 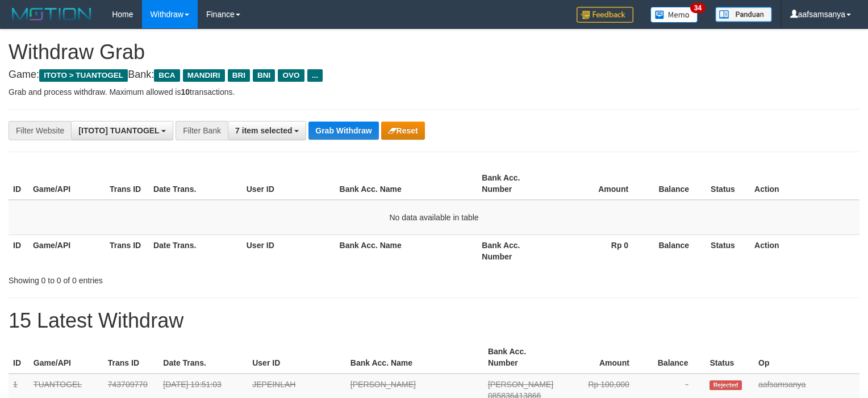 I want to click on span: BNI, so click(x=263, y=76).